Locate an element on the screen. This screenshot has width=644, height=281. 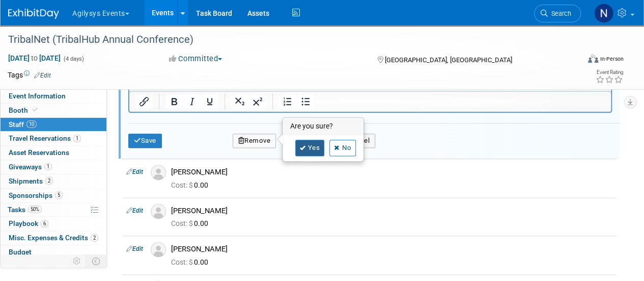
body: Rich Text Area. Press ALT-0 for help. is located at coordinates (241, 9).